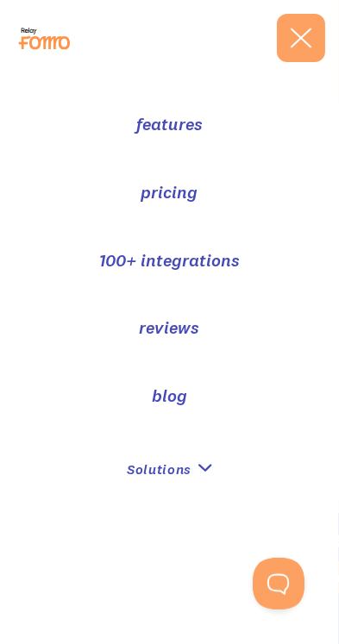 Image resolution: width=339 pixels, height=644 pixels. What do you see at coordinates (170, 395) in the screenshot?
I see `a: blog` at bounding box center [170, 395].